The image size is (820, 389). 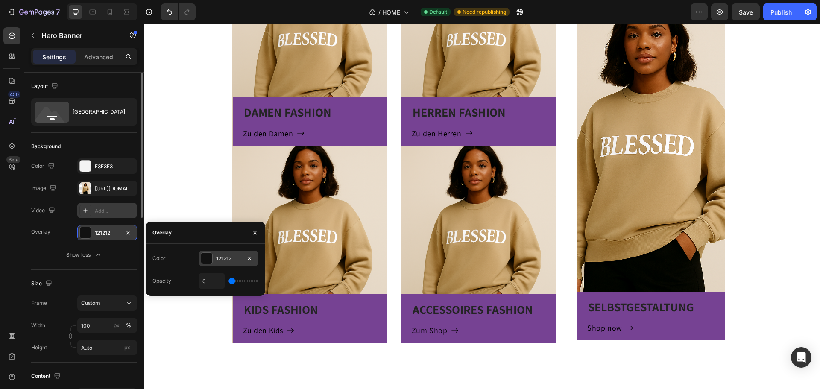 I want to click on button: Show less, so click(x=84, y=255).